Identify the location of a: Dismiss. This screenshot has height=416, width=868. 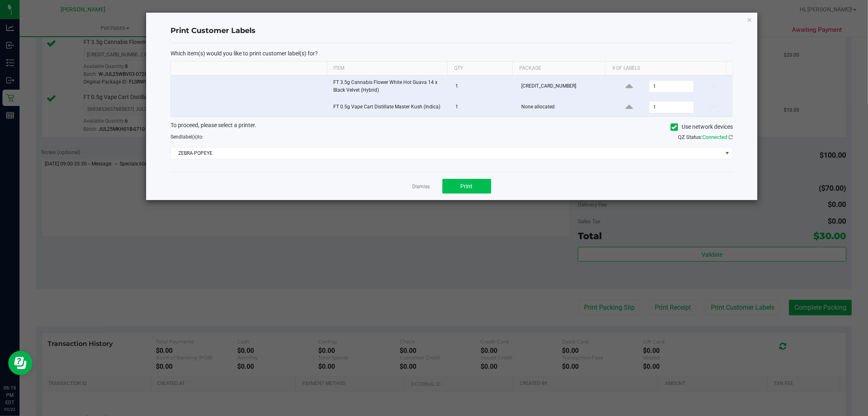
(421, 187).